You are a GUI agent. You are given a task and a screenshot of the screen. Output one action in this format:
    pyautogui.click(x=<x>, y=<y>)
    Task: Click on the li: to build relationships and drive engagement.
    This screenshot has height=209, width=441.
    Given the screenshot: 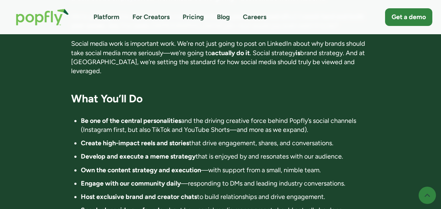 What is the action you would take?
    pyautogui.click(x=226, y=197)
    